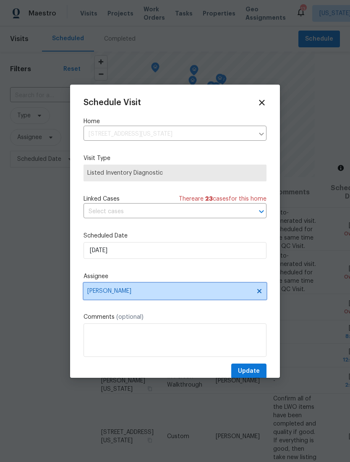  What do you see at coordinates (249, 371) in the screenshot?
I see `span: Update` at bounding box center [249, 371].